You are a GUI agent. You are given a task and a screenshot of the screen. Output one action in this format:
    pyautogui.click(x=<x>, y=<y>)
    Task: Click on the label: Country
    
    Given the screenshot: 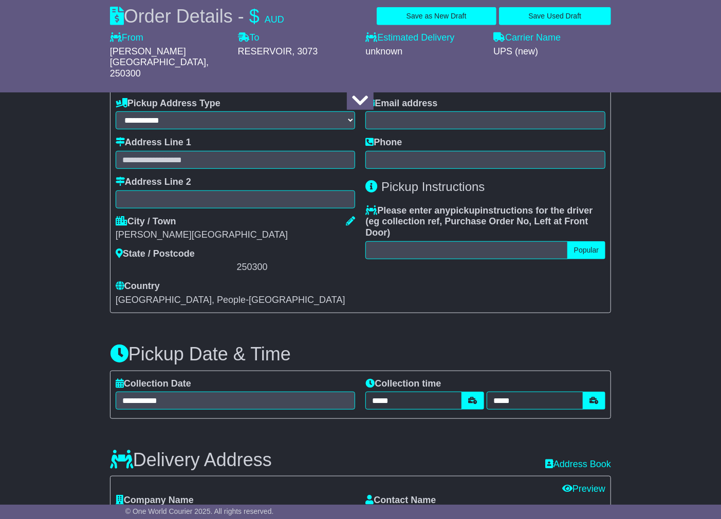 What is the action you would take?
    pyautogui.click(x=138, y=287)
    